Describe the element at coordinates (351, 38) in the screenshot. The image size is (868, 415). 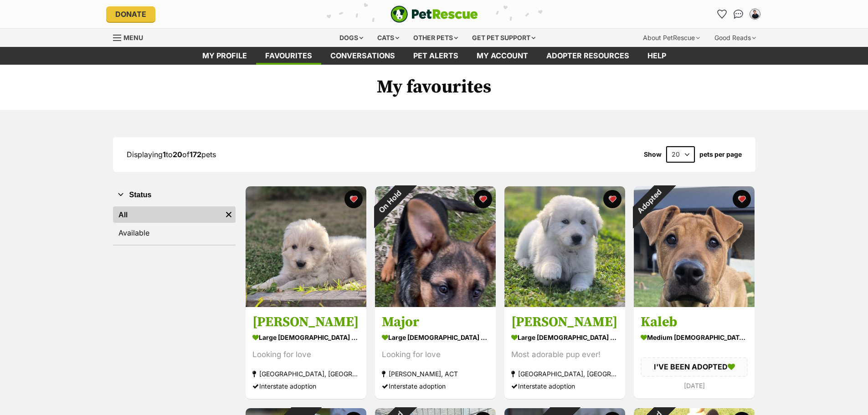
I see `div: Dogs` at that location.